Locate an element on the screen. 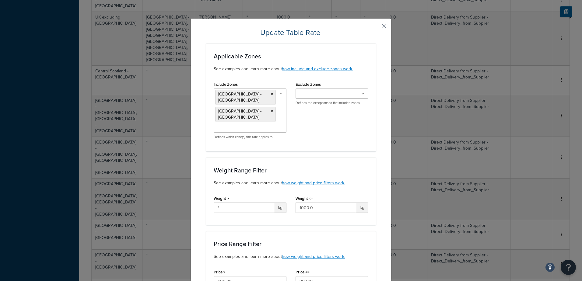 This screenshot has height=281, width=582. label: Include Zones is located at coordinates (225, 84).